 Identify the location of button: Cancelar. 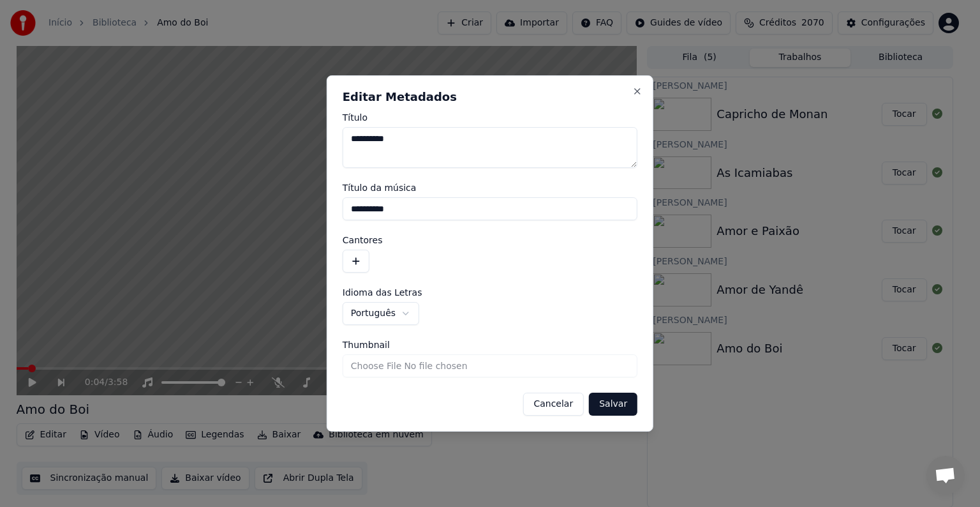
(553, 404).